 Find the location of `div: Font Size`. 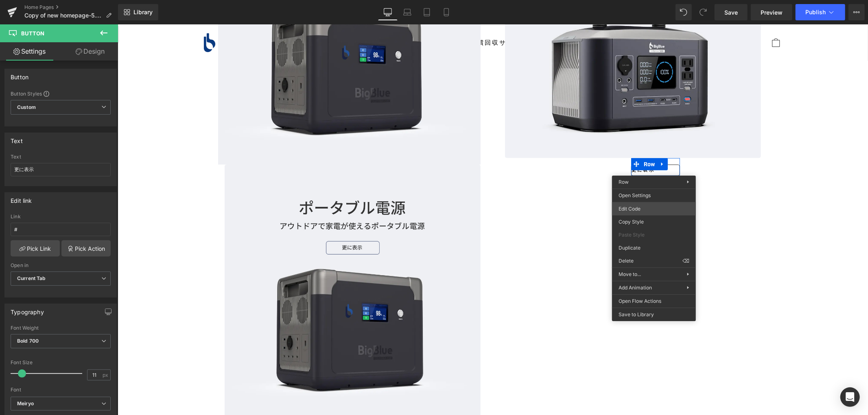

div: Font Size is located at coordinates (61, 363).